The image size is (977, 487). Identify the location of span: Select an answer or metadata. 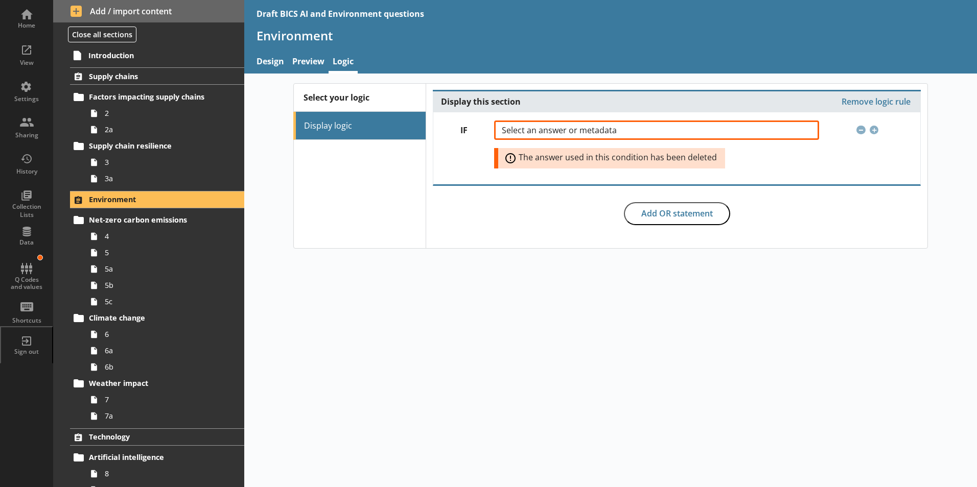
(567, 130).